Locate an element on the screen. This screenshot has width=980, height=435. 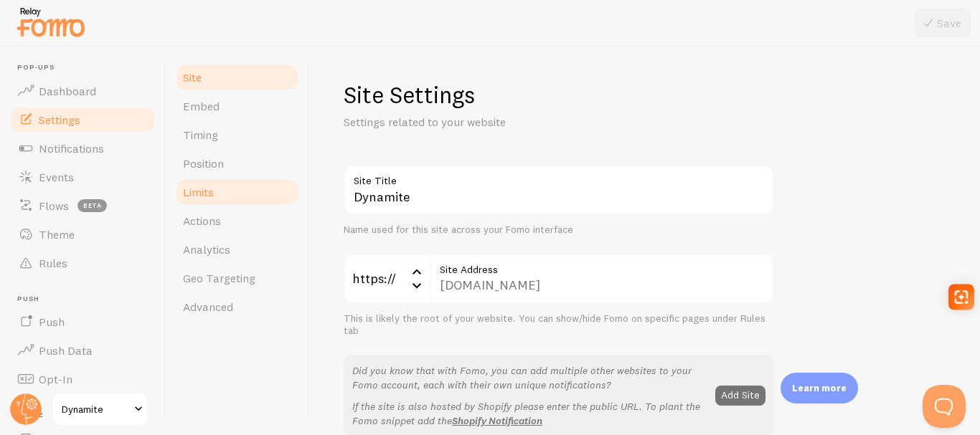
span: Advanced is located at coordinates (208, 307).